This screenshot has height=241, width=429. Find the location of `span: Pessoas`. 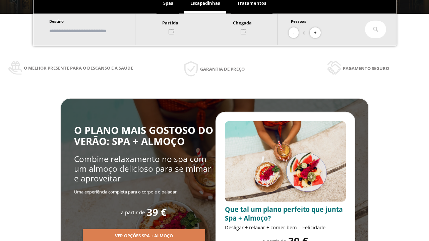

span: Pessoas is located at coordinates (298, 21).